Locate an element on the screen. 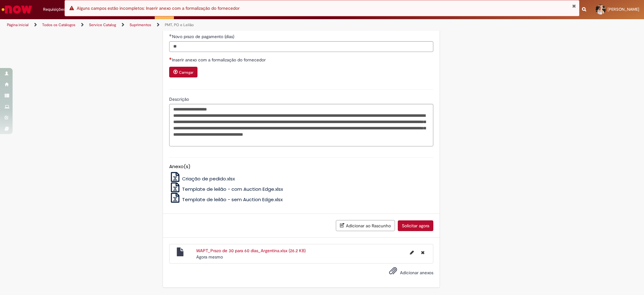  button: Fechar Notificação is located at coordinates (574, 6).